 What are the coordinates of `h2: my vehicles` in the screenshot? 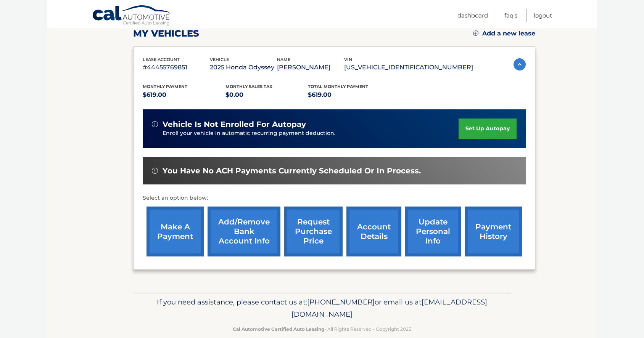 It's located at (166, 34).